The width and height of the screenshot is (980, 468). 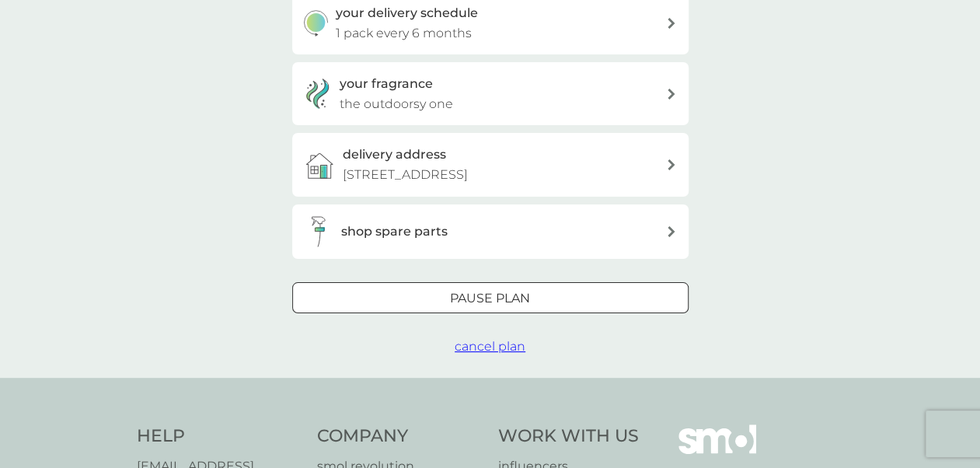 I want to click on a: your fragrancethe outdoorsy one, so click(x=491, y=93).